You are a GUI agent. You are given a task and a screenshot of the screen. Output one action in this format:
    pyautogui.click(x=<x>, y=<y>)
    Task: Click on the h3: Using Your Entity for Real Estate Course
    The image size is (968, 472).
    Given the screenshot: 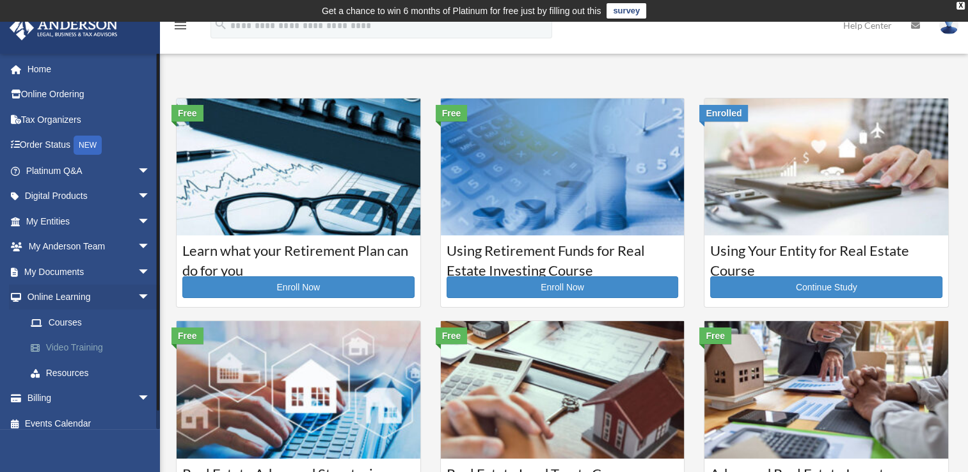 What is the action you would take?
    pyautogui.click(x=826, y=257)
    